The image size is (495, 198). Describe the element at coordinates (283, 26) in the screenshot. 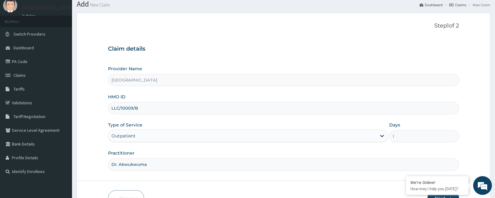

I see `p: Step 1 of 2` at that location.